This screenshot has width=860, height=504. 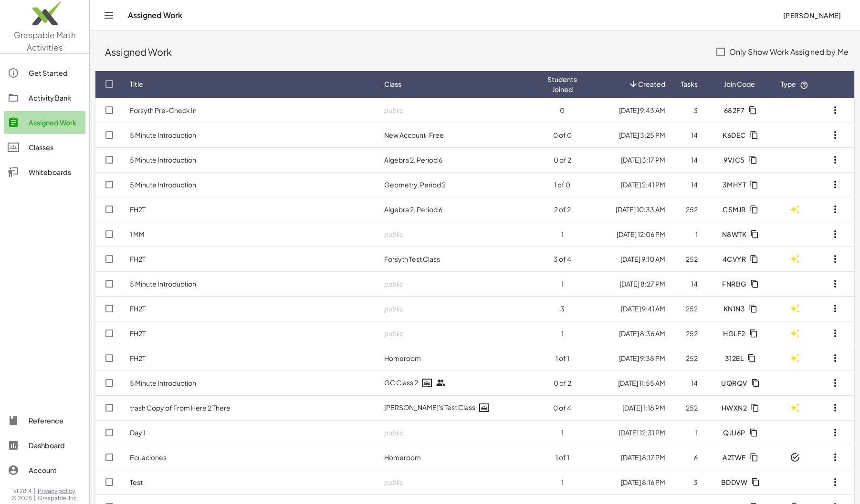 I want to click on span: Join Code, so click(x=739, y=84).